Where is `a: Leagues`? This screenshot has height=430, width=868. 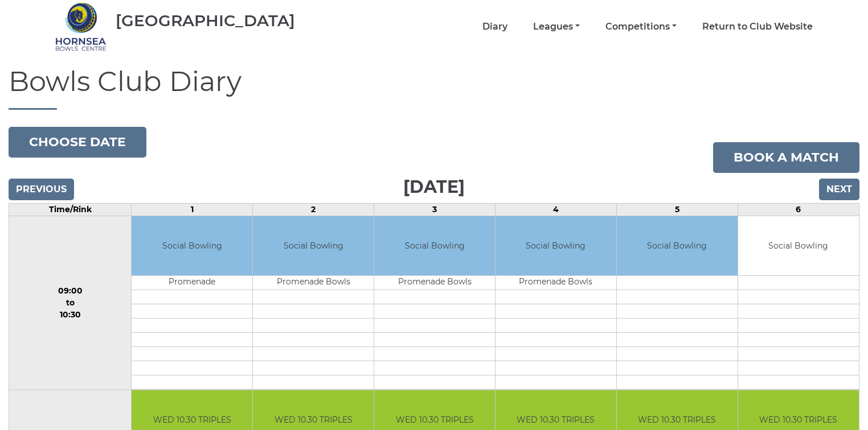 a: Leagues is located at coordinates (556, 27).